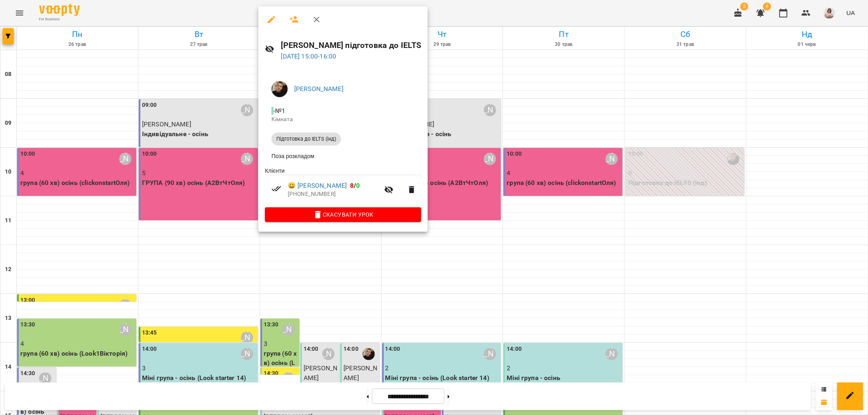 The width and height of the screenshot is (868, 415). Describe the element at coordinates (306, 139) in the screenshot. I see `span: Підготовка до IELTS (інд)` at that location.